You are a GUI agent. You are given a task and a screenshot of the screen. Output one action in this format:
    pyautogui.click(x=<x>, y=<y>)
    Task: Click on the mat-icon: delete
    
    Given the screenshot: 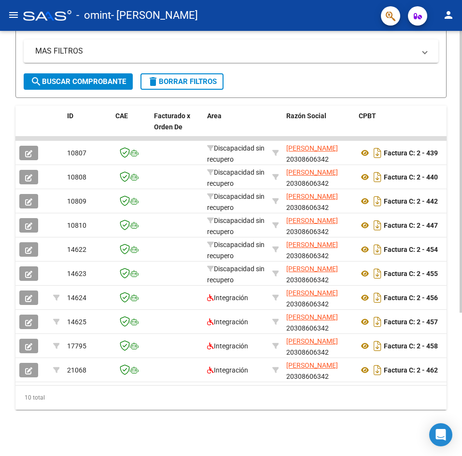 What is the action you would take?
    pyautogui.click(x=153, y=82)
    